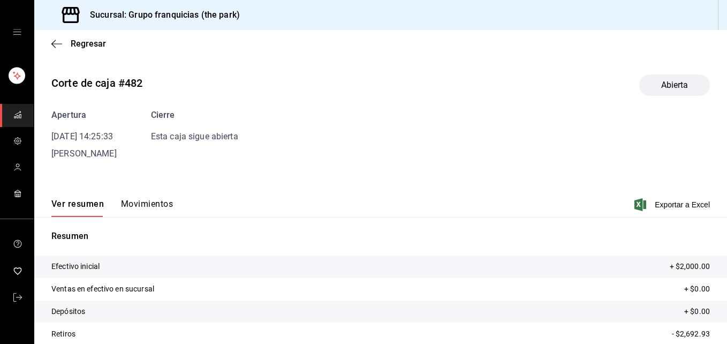 This screenshot has width=727, height=344. What do you see at coordinates (75, 266) in the screenshot?
I see `p: Efectivo inicial` at bounding box center [75, 266].